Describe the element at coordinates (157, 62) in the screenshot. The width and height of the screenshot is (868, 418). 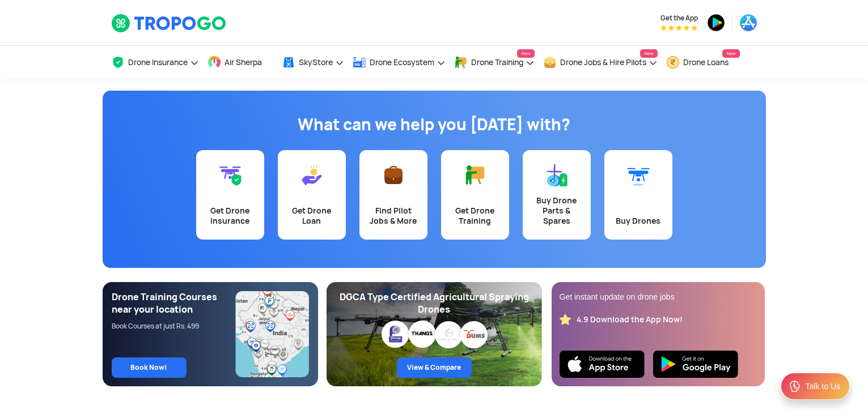
I see `span: Drone Insurance` at that location.